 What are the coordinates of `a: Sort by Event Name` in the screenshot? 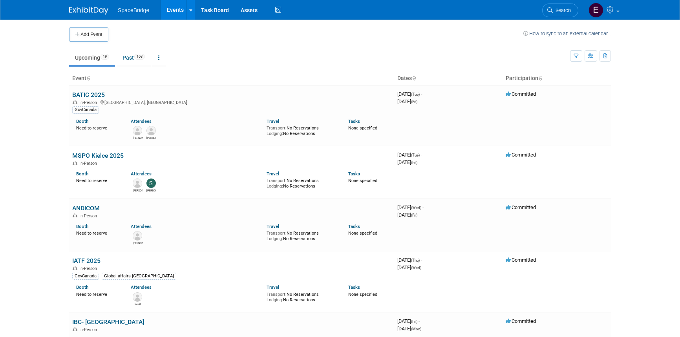 It's located at (88, 78).